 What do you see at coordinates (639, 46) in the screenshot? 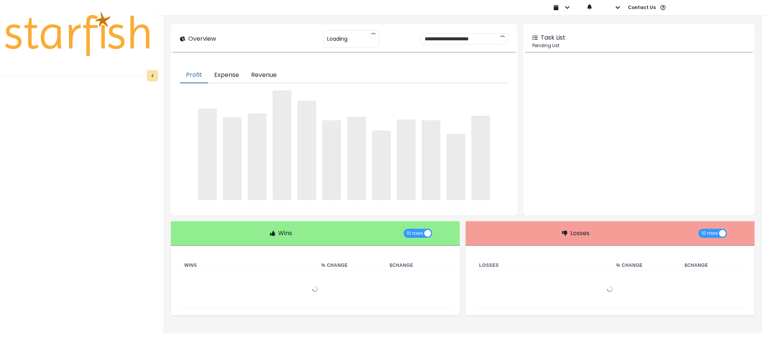
I see `p: Pending List` at bounding box center [639, 46].